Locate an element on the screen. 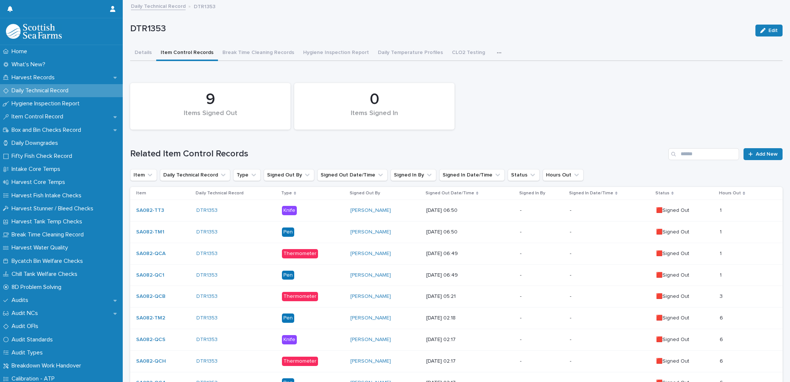  a: SA082-QC1 is located at coordinates (150, 275).